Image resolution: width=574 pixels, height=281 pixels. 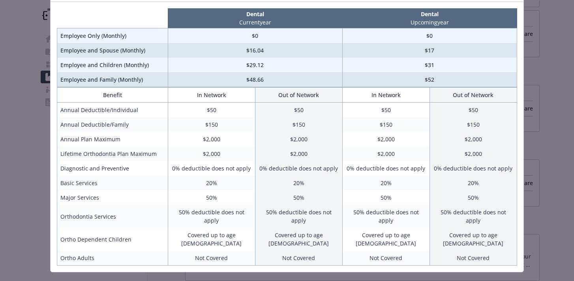 I want to click on td: Major Services, so click(x=113, y=197).